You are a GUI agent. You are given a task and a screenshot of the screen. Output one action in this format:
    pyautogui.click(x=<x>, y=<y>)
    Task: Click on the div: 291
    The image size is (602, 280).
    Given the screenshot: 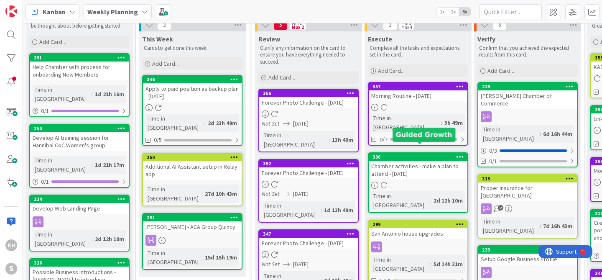 What is the action you would take?
    pyautogui.click(x=194, y=217)
    